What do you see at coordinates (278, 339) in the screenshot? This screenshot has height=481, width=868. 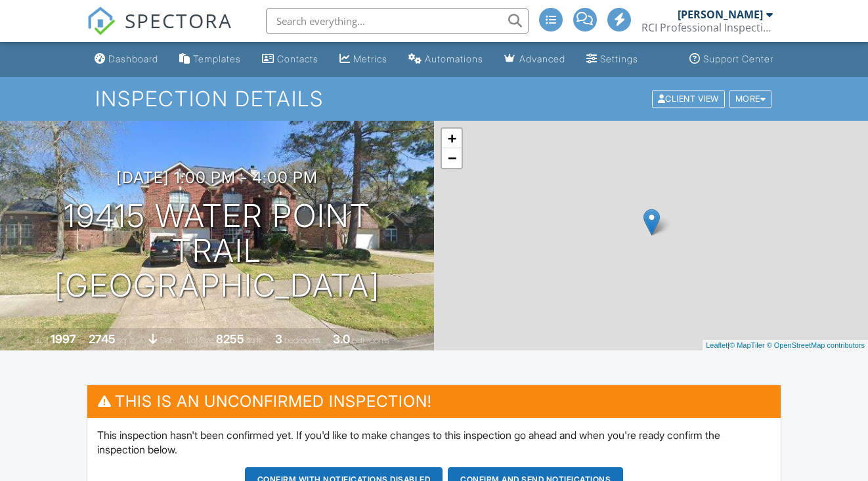 I see `div: 3` at bounding box center [278, 339].